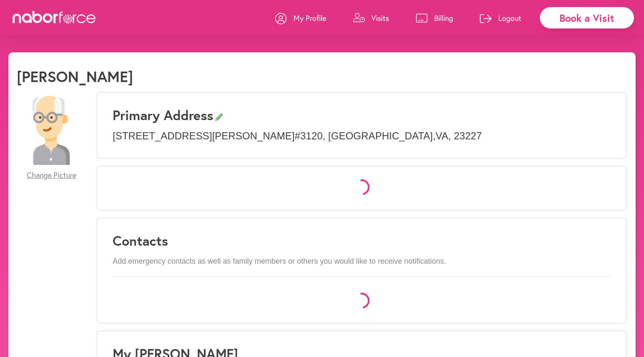 This screenshot has width=644, height=357. Describe the element at coordinates (380, 18) in the screenshot. I see `p: Visits` at that location.